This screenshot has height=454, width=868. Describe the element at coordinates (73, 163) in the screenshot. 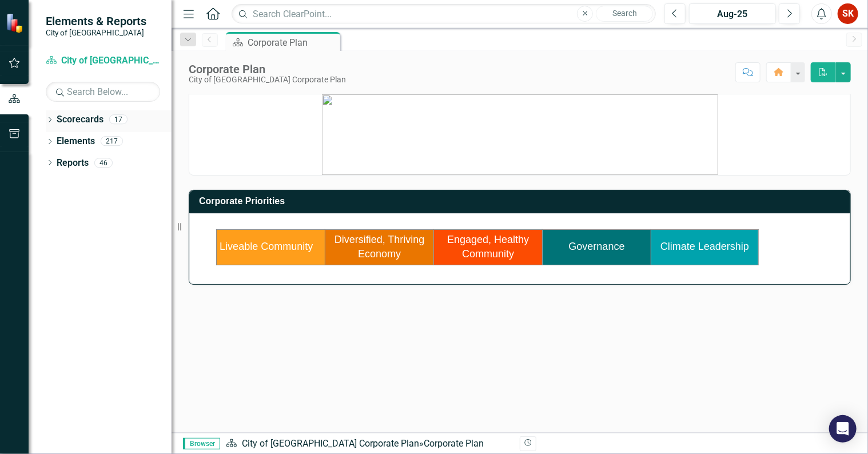

I see `a: Reports` at that location.